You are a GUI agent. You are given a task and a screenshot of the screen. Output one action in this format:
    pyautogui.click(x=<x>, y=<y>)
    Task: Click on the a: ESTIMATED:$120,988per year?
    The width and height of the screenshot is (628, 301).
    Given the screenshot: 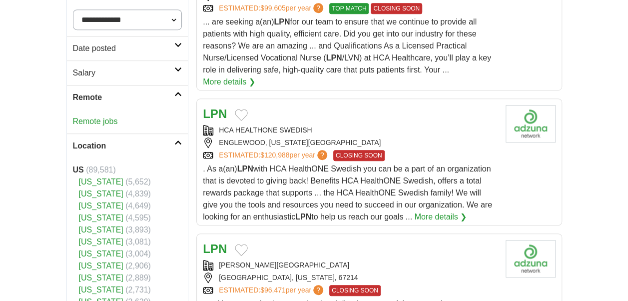 What is the action you would take?
    pyautogui.click(x=274, y=155)
    